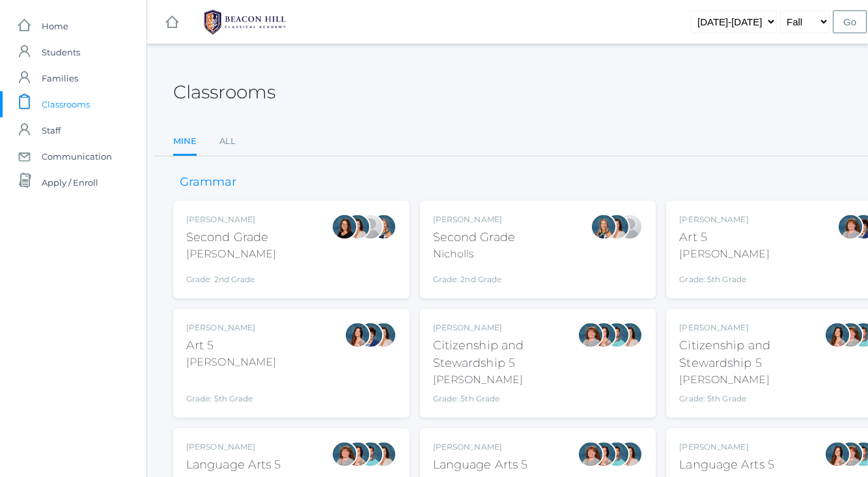 This screenshot has width=868, height=477. I want to click on a: All, so click(227, 141).